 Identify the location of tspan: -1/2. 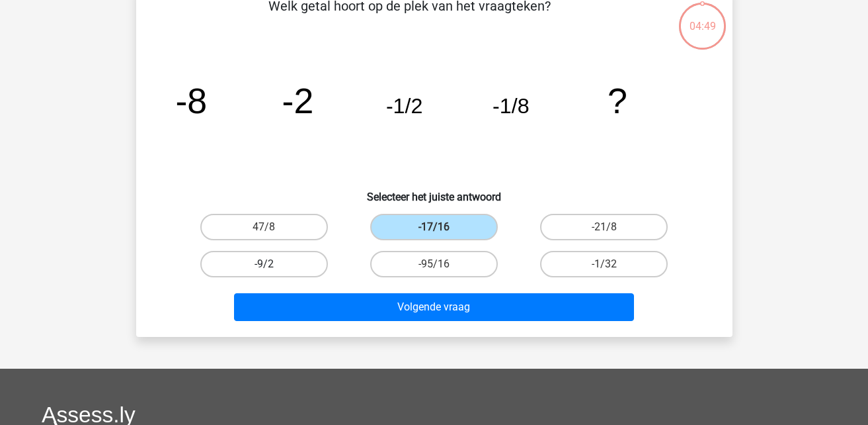
(404, 106).